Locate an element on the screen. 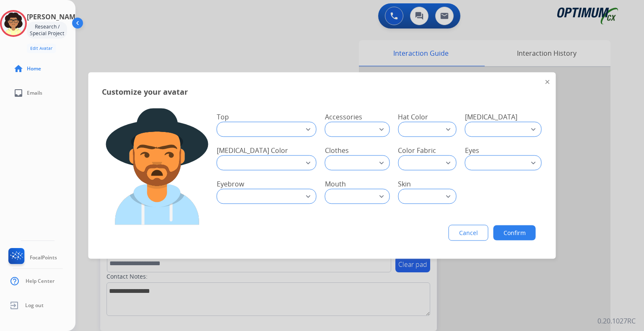 The height and width of the screenshot is (331, 644). span: Emails is located at coordinates (34, 93).